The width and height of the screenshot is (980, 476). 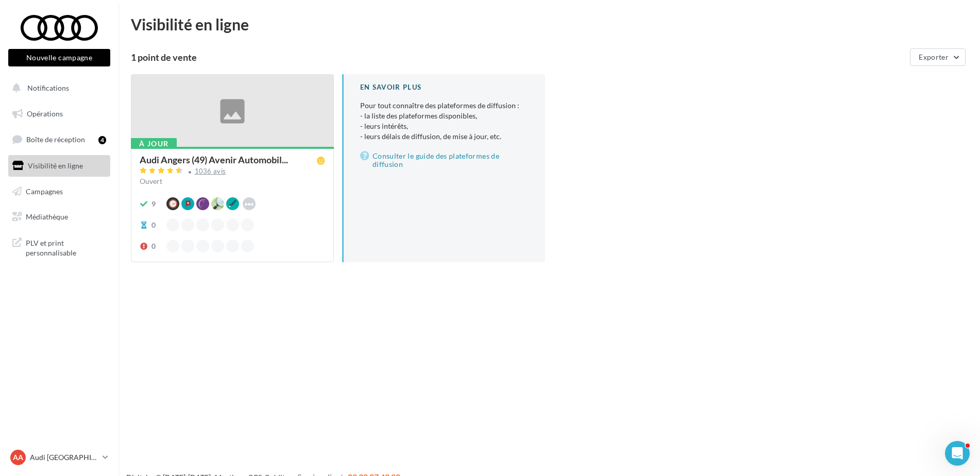 What do you see at coordinates (57, 88) in the screenshot?
I see `button: Notifications` at bounding box center [57, 88].